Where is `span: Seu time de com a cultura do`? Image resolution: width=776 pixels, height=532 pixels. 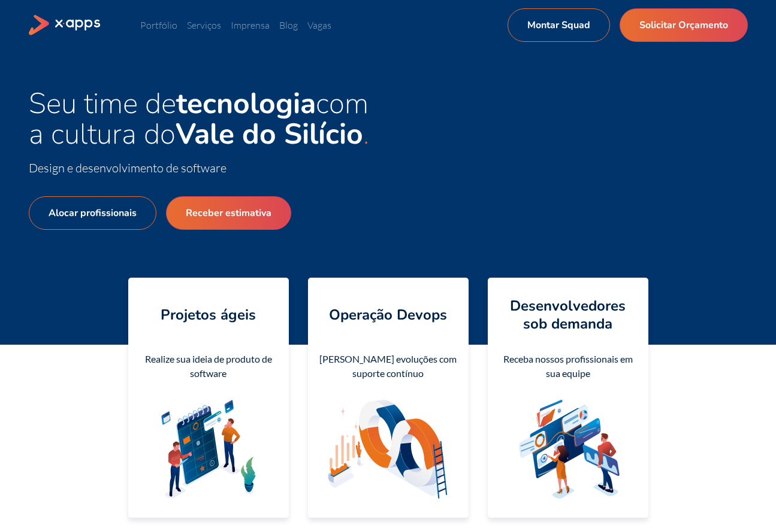 span: Seu time de com a cultura do is located at coordinates (198, 118).